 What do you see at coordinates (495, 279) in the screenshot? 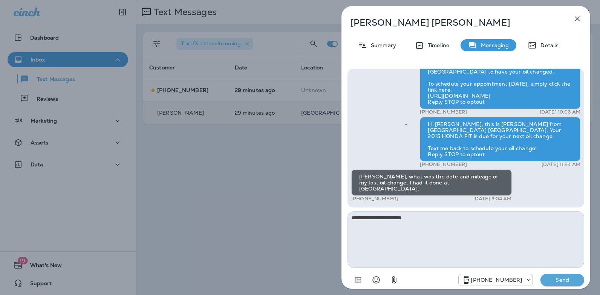
I see `div: +1 (984) 409-9300` at bounding box center [495, 279].